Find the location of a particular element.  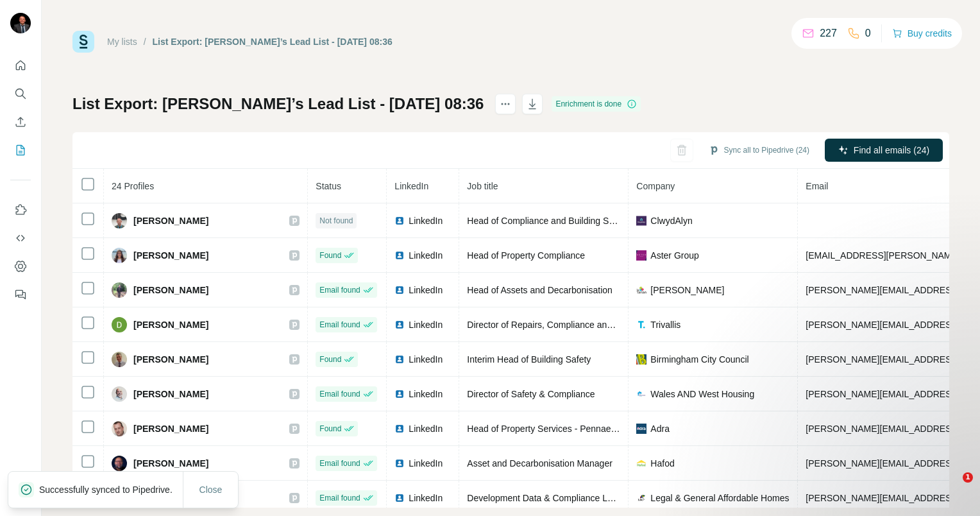

span: Status is located at coordinates (329, 186).